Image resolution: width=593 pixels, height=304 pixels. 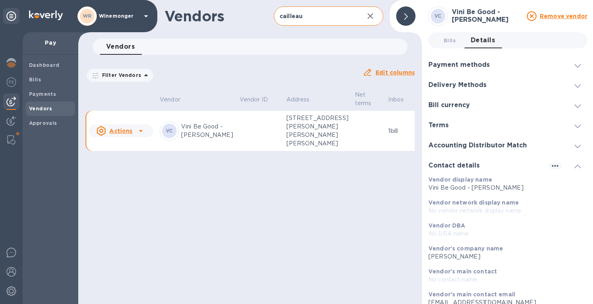 I want to click on p: Vendor ID, so click(x=254, y=100).